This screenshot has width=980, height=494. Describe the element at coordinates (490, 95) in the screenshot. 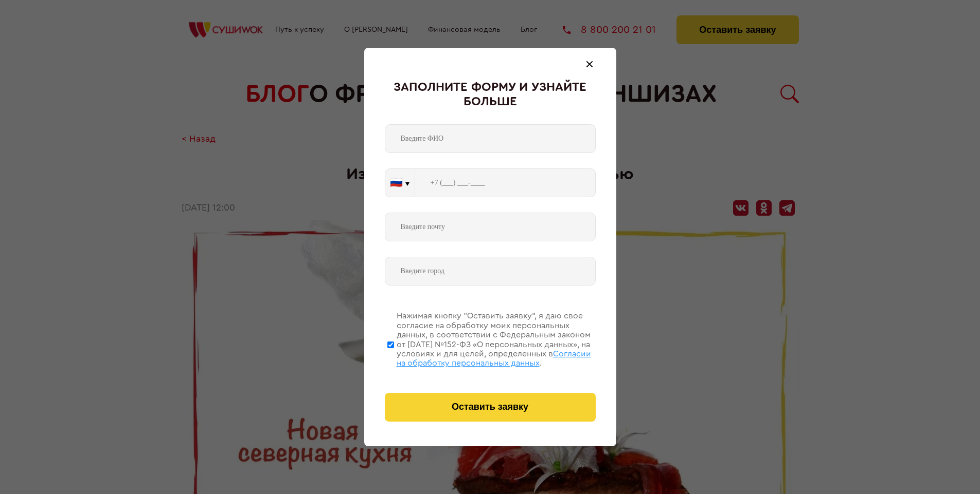

I see `div: Заполните форму и узнайте больше` at that location.